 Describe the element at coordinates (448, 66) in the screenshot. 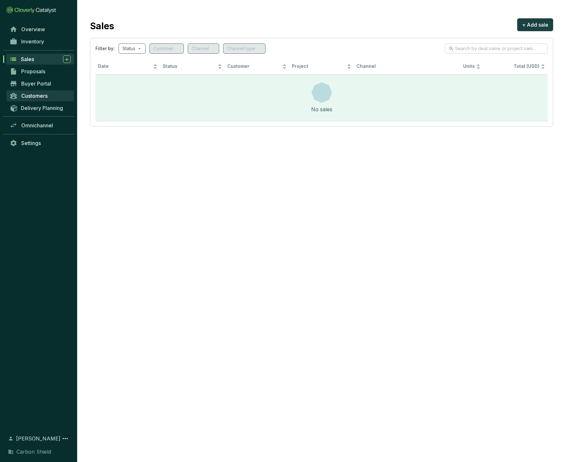

I see `span: Units` at that location.